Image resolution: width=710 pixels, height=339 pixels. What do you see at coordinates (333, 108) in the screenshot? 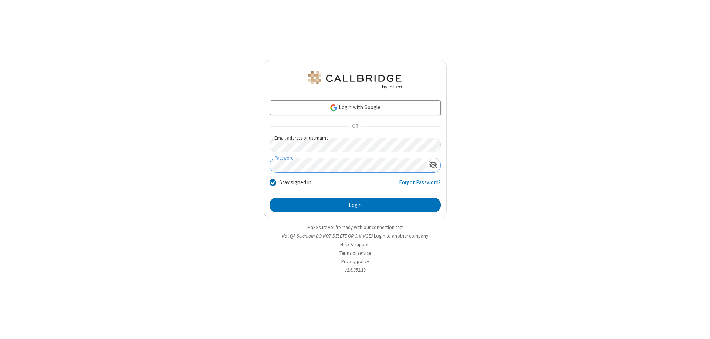
I see `img: google-icon.png` at bounding box center [333, 108].